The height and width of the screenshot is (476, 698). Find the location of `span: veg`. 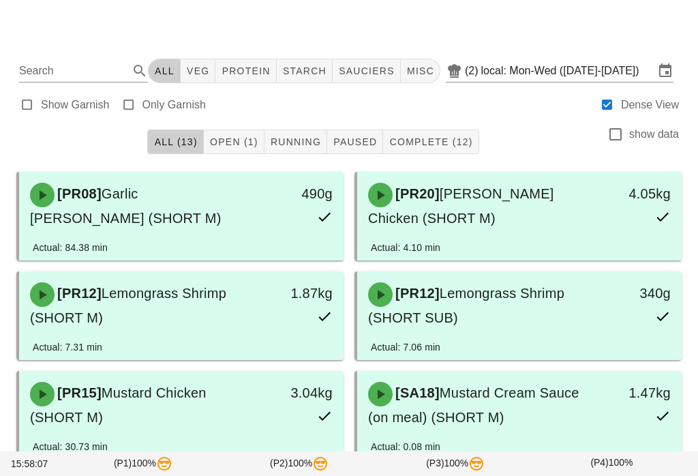

span: veg is located at coordinates (198, 71).